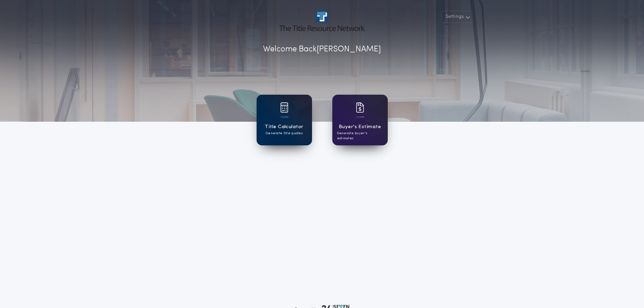 The image size is (644, 308). Describe the element at coordinates (322, 21) in the screenshot. I see `img: account-logo` at that location.